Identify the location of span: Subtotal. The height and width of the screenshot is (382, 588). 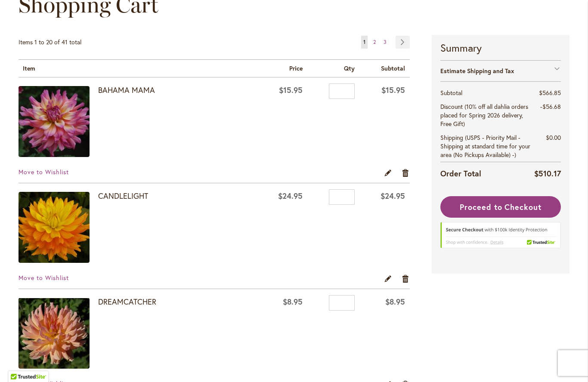
(393, 68).